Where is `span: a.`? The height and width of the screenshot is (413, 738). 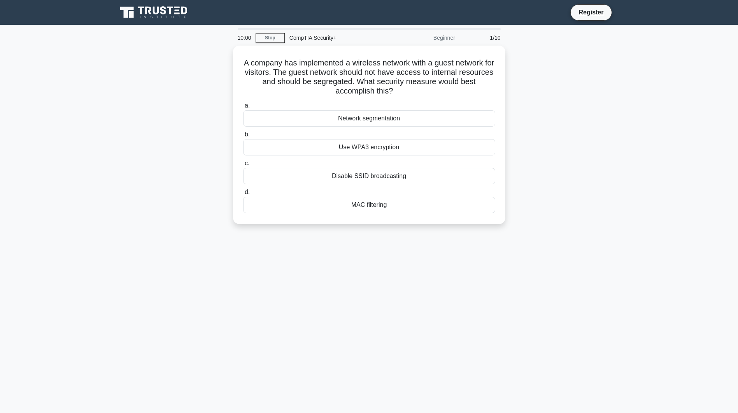 span: a. is located at coordinates (247, 105).